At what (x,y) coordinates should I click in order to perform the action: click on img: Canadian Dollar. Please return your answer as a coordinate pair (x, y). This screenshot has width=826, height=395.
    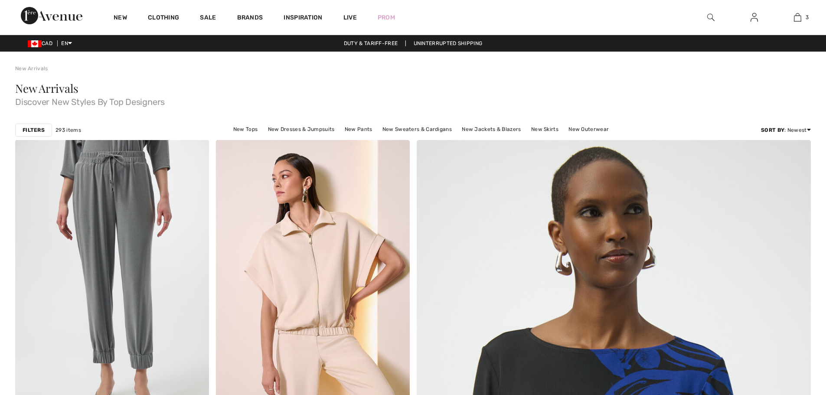
    Looking at the image, I should click on (35, 44).